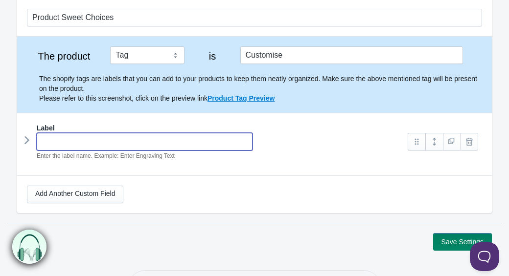  What do you see at coordinates (106, 156) in the screenshot?
I see `em: Enter the label name. Example: Enter Engraving Text` at bounding box center [106, 156].